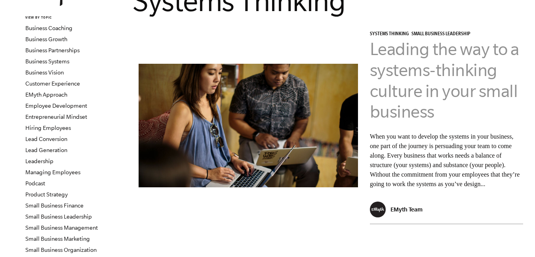 The width and height of the screenshot is (535, 257). What do you see at coordinates (46, 39) in the screenshot?
I see `a: Business Growth` at bounding box center [46, 39].